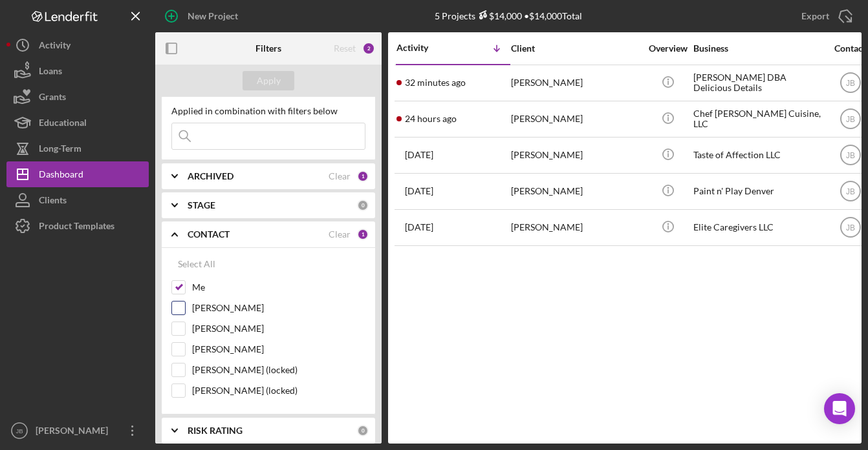 This screenshot has height=450, width=868. Describe the element at coordinates (758, 192) in the screenshot. I see `div: Paint n' Play Denver` at that location.